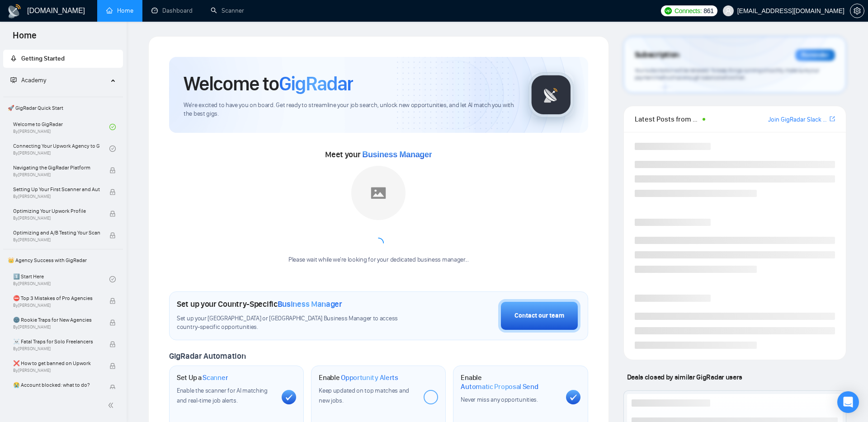 Image resolution: width=868 pixels, height=422 pixels. Describe the element at coordinates (43, 58) in the screenshot. I see `span: Getting Started` at that location.